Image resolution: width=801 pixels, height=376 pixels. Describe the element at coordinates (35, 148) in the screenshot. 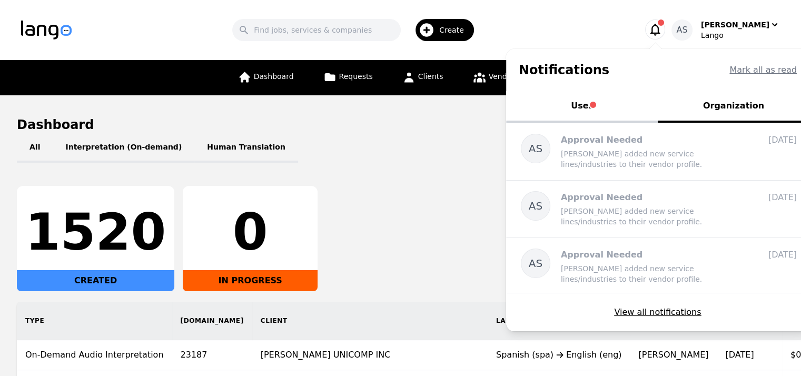

I see `button: All` at that location.